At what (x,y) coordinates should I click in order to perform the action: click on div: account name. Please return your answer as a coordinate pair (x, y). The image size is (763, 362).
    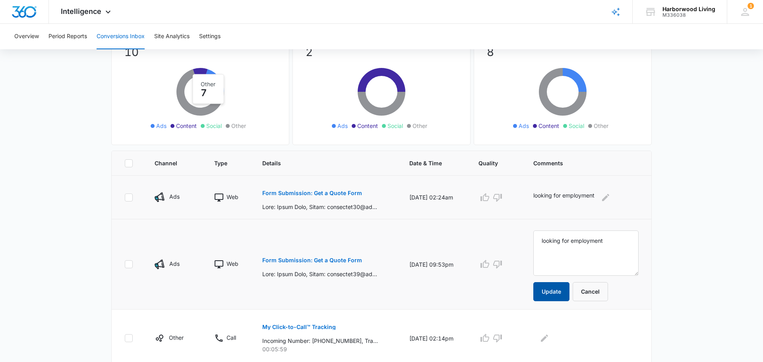
    Looking at the image, I should click on (689, 9).